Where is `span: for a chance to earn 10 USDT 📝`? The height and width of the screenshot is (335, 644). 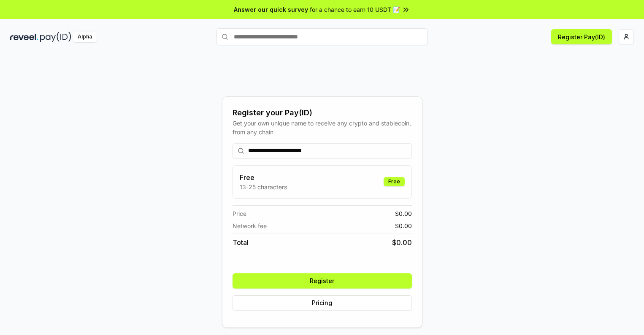 span: for a chance to earn 10 USDT 📝 is located at coordinates (355, 9).